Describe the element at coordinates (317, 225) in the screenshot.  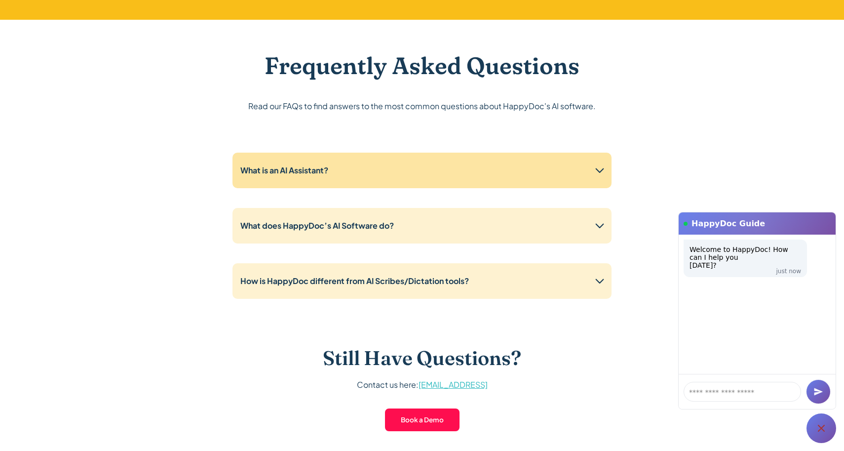
I see `strong: What does HappyDoc’s AI Software do?` at that location.